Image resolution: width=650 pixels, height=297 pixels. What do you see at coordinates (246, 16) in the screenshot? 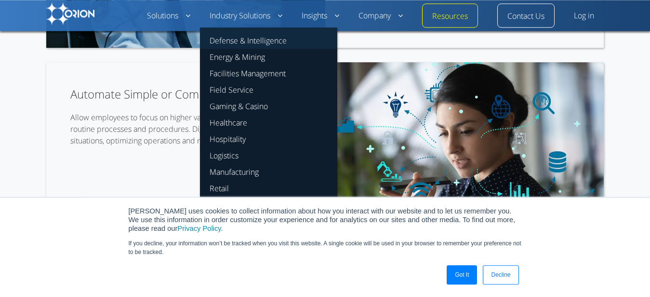
I see `a: Industry Solutions` at bounding box center [246, 16].